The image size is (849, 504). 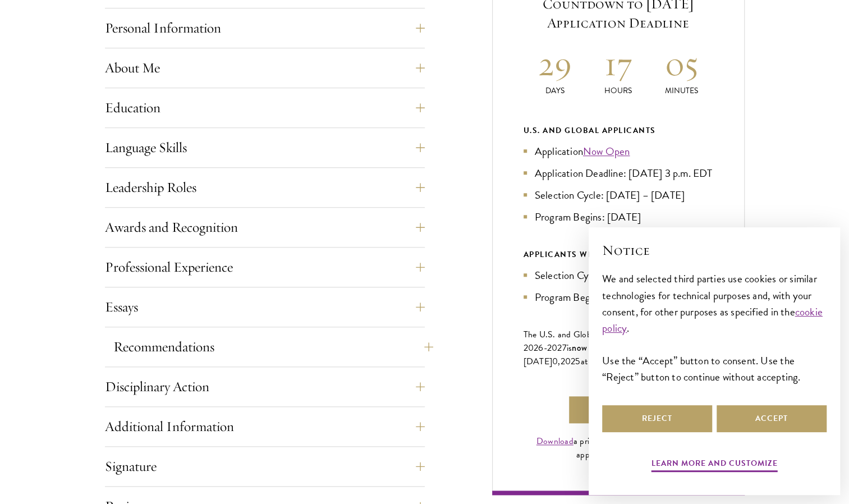 I want to click on p: Days, so click(x=555, y=90).